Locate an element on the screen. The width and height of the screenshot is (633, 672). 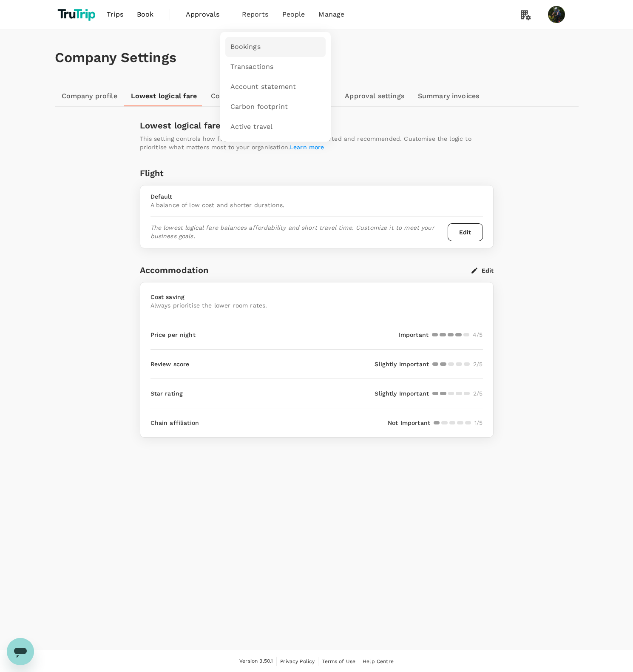
a: Approval settings is located at coordinates (374, 96).